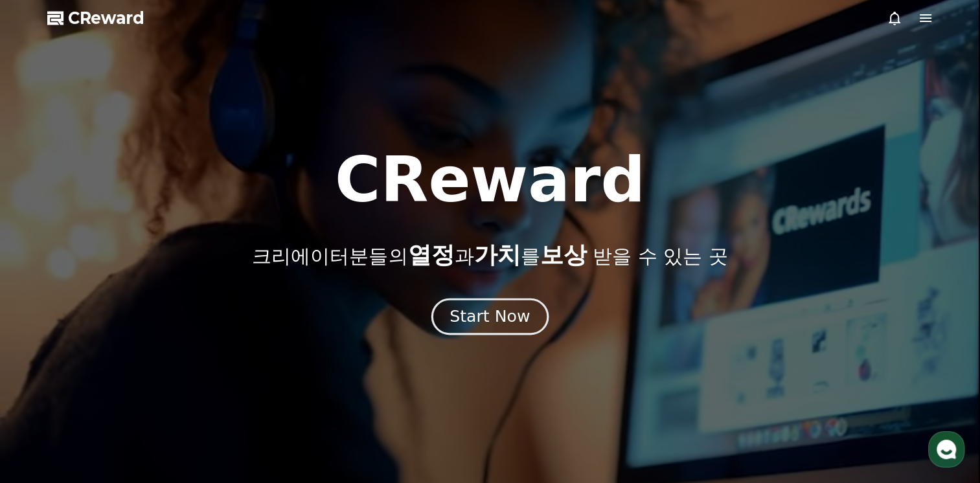 The height and width of the screenshot is (483, 980). What do you see at coordinates (497, 255) in the screenshot?
I see `span: 가치` at bounding box center [497, 255].